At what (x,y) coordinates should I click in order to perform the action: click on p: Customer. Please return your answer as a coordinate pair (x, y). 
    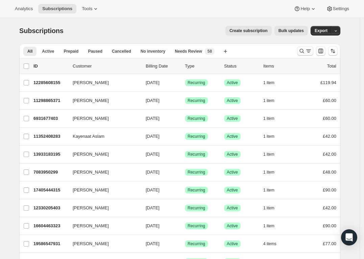
    Looking at the image, I should click on (106, 66).